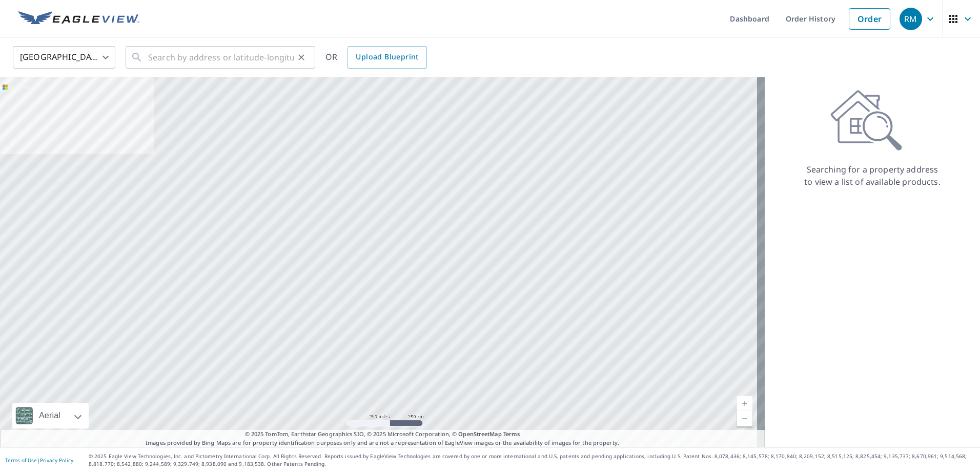  Describe the element at coordinates (79, 19) in the screenshot. I see `img: EV Logo` at that location.